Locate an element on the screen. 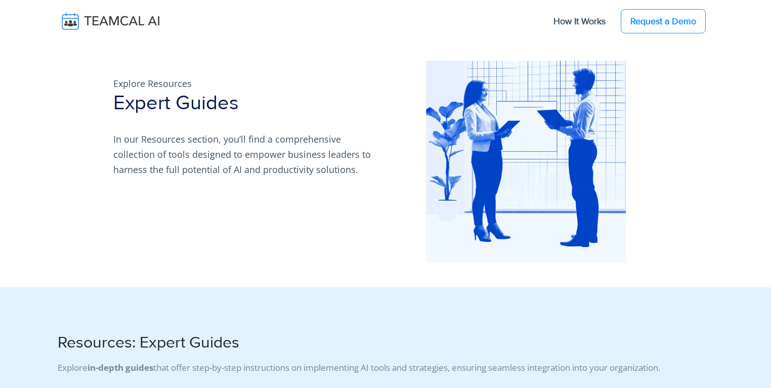  p: In our Resources section, you’ll find a comprehensive collection of tools designed to empower bus... is located at coordinates (246, 154).